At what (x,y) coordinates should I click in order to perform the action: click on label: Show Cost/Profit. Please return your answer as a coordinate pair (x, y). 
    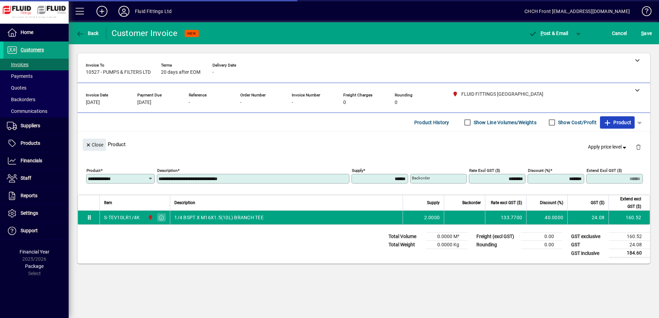
    Looking at the image, I should click on (577, 123).